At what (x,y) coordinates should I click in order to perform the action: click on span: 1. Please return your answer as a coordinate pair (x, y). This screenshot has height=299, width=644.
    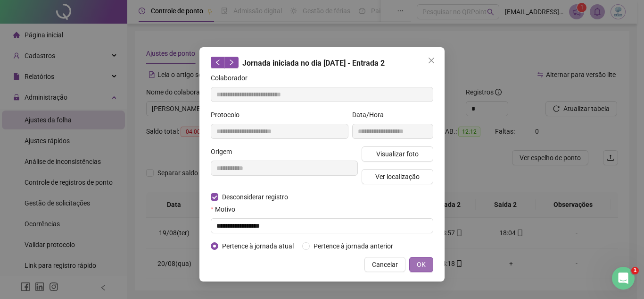
    Looking at the image, I should click on (635, 270).